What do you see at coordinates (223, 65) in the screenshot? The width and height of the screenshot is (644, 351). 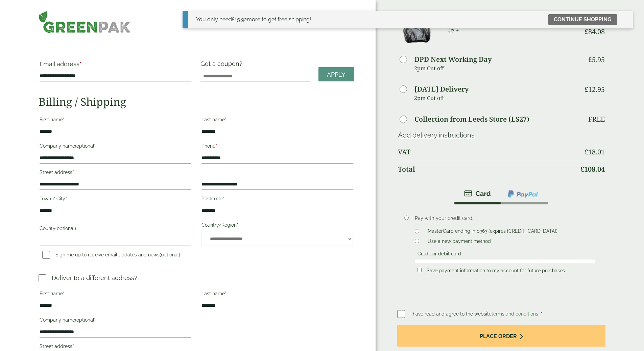 I see `label: Got a coupon?` at bounding box center [223, 65].